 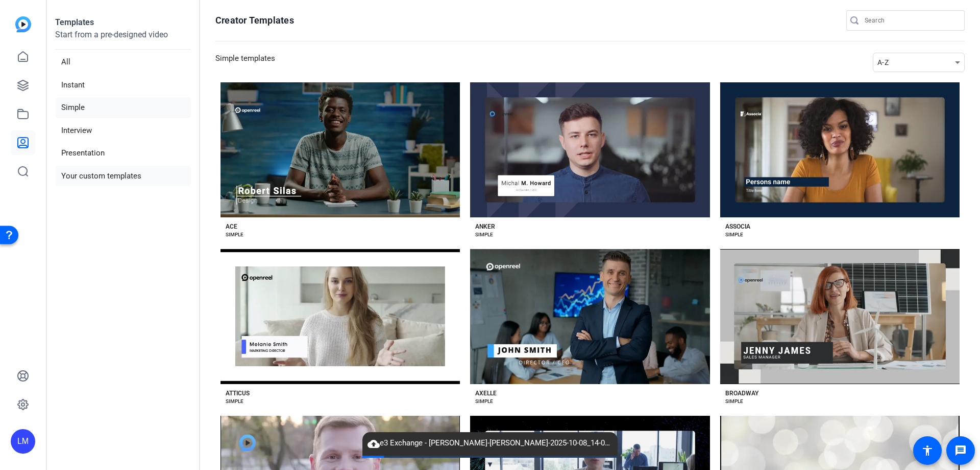 What do you see at coordinates (737, 226) in the screenshot?
I see `div: ASSOCIA` at bounding box center [737, 226].